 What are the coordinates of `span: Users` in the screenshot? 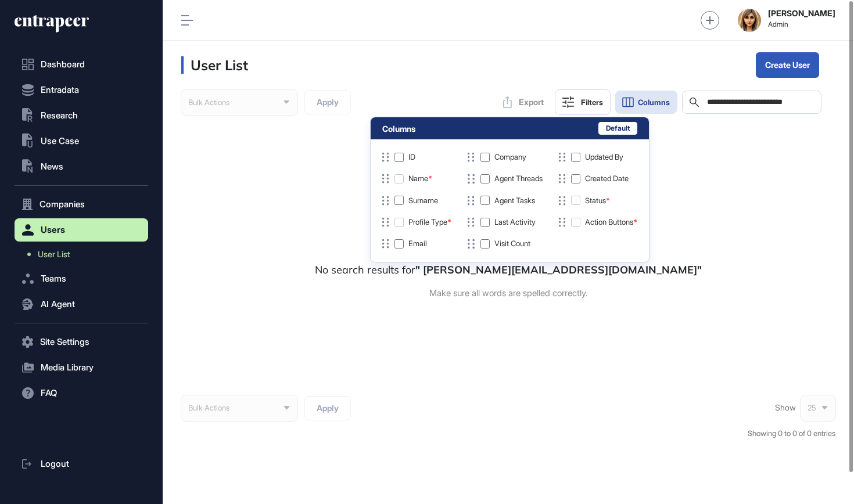 It's located at (52, 230).